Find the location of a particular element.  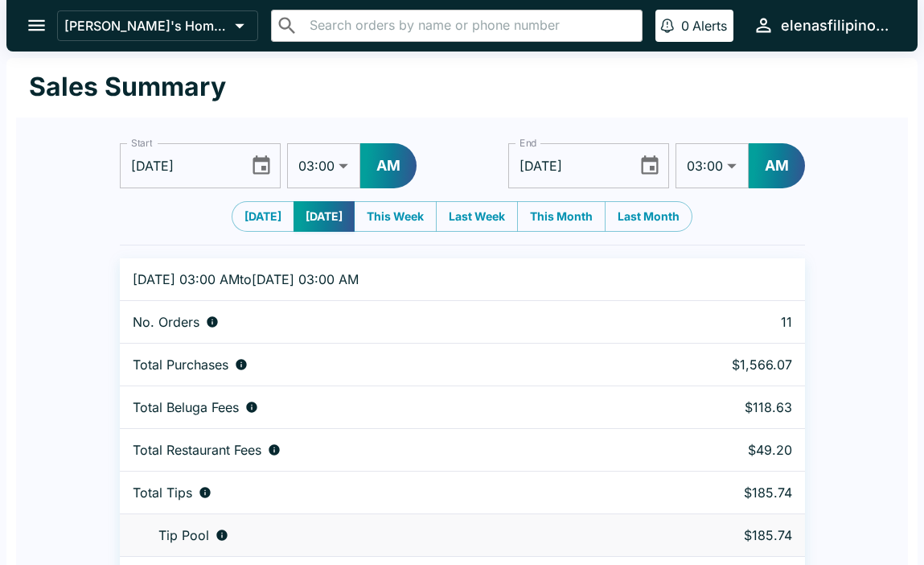

div: Fees paid by diners to restaurant is located at coordinates (374, 450).